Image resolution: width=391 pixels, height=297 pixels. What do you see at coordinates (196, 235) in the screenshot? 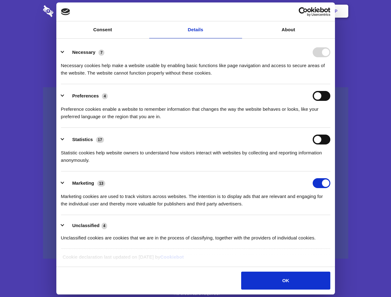
I see `div: Unclassified cookies are cookies that we are in the process of classifying, together with the pro...` at bounding box center [196, 235].